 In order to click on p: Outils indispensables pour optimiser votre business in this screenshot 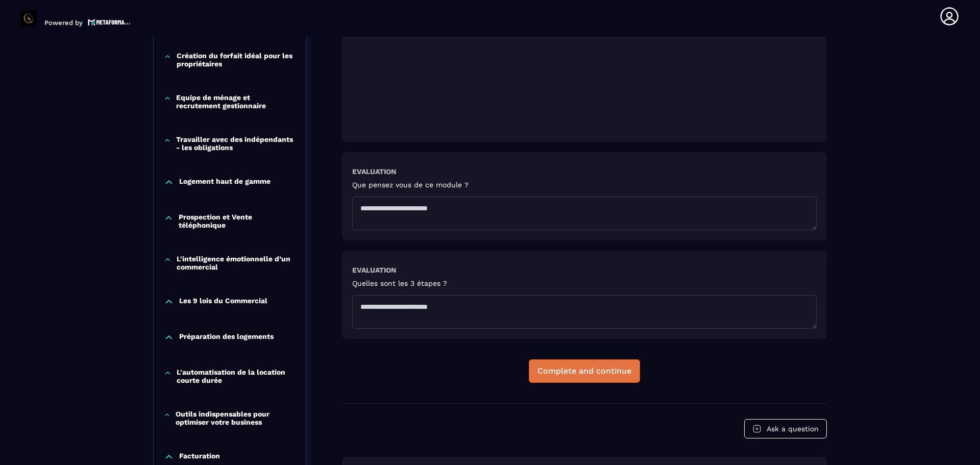, I will do `click(236, 418)`.